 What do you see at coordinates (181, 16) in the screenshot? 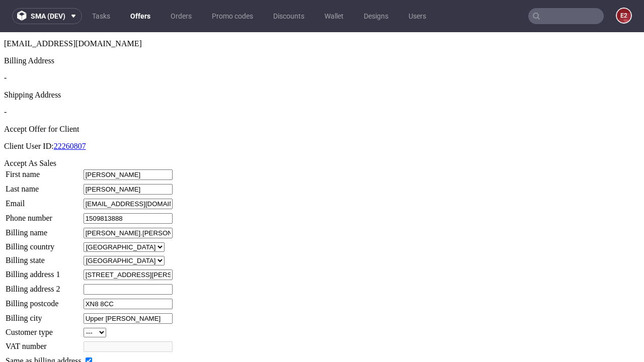
I see `a: Orders` at bounding box center [181, 16].